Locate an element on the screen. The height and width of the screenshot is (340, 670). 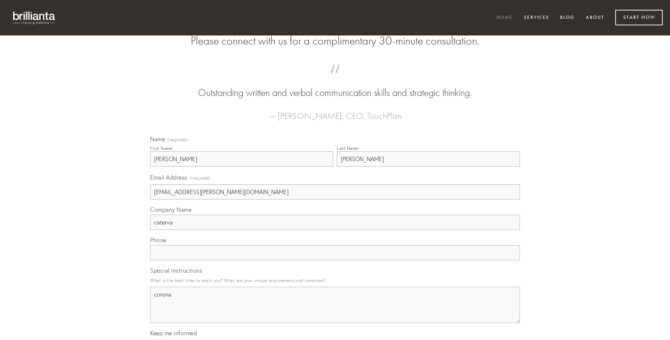
a: Start Now is located at coordinates (639, 17).